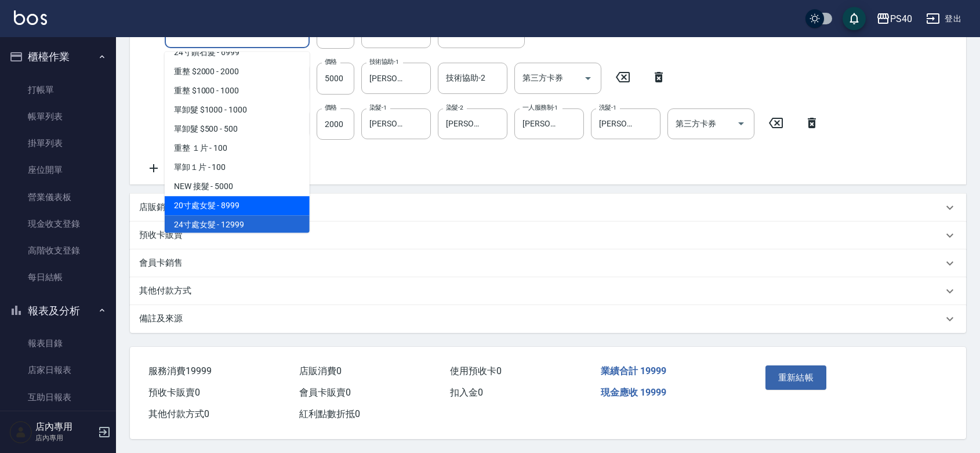 This screenshot has width=980, height=453. What do you see at coordinates (237, 129) in the screenshot?
I see `span: 單卸髮 $500 - 500` at bounding box center [237, 129].